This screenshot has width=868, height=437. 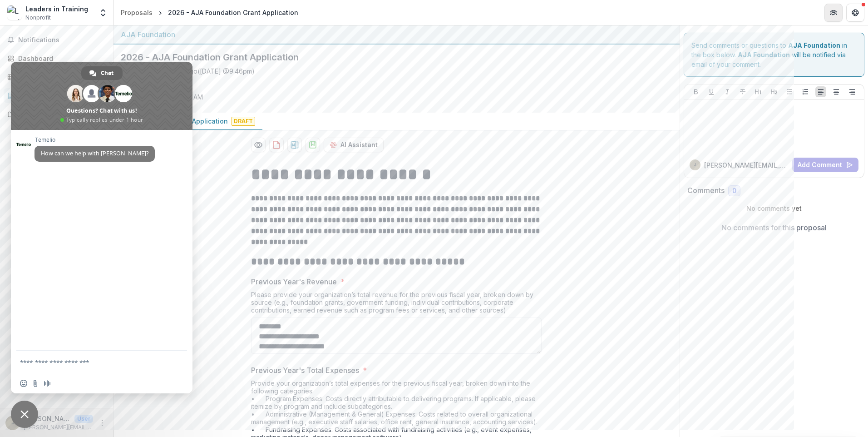 I want to click on button: Align Center, so click(x=836, y=92).